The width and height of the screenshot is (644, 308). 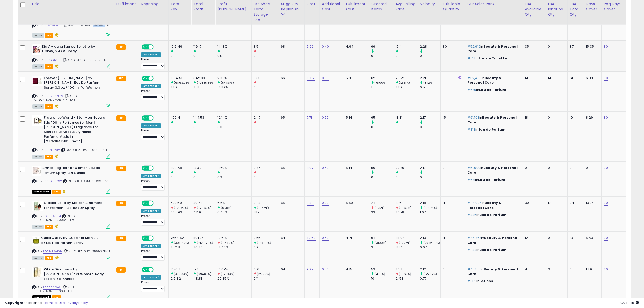 What do you see at coordinates (557, 9) in the screenshot?
I see `div: FBA inbound Qty` at bounding box center [557, 9].